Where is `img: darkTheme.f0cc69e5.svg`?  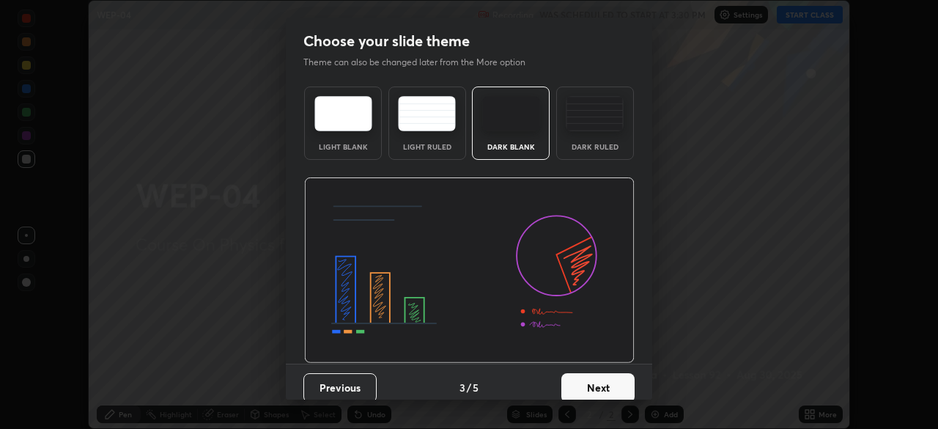 img: darkTheme.f0cc69e5.svg is located at coordinates (511, 114).